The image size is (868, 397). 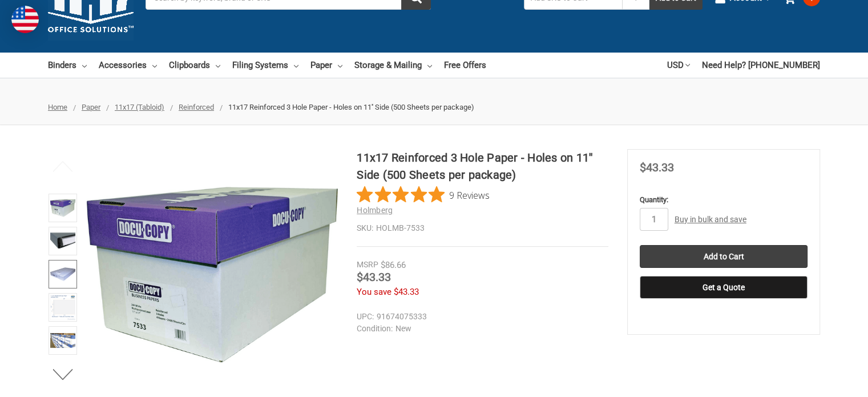 What do you see at coordinates (63, 166) in the screenshot?
I see `button: Previous` at bounding box center [63, 166].